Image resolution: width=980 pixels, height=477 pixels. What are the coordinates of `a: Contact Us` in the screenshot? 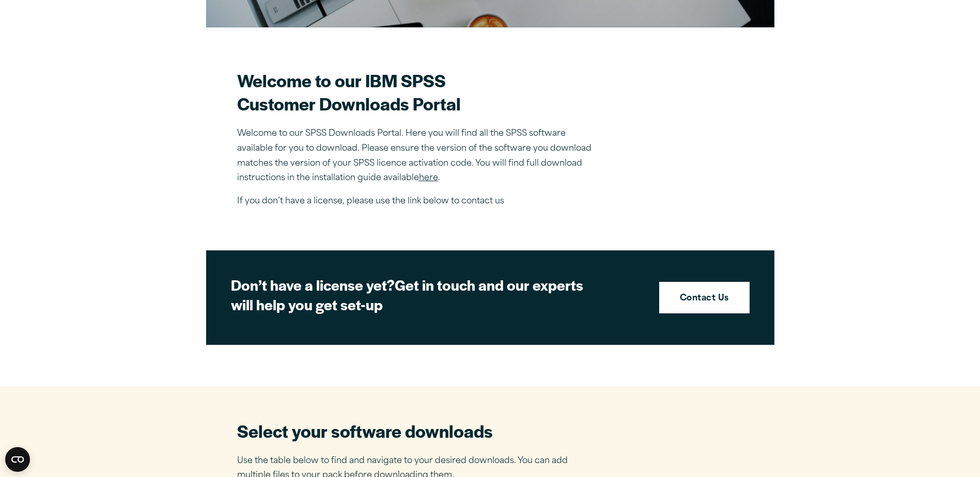 It's located at (704, 298).